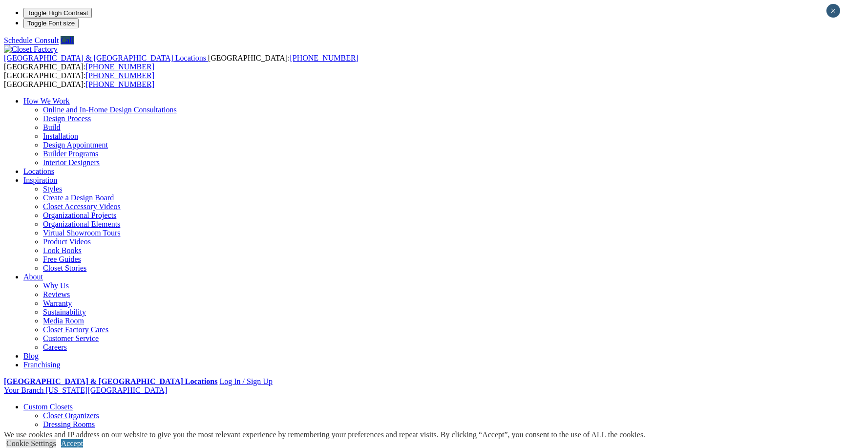  I want to click on a: Closet Organizers, so click(71, 415).